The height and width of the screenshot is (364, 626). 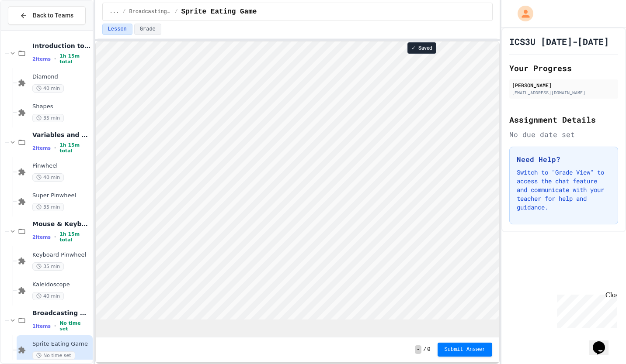 What do you see at coordinates (564, 135) in the screenshot?
I see `div: No due date set` at bounding box center [564, 135].